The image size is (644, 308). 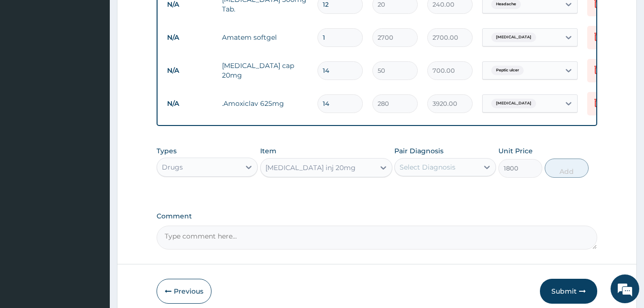 What do you see at coordinates (427, 167) in the screenshot?
I see `div: Select Diagnosis` at bounding box center [427, 167].